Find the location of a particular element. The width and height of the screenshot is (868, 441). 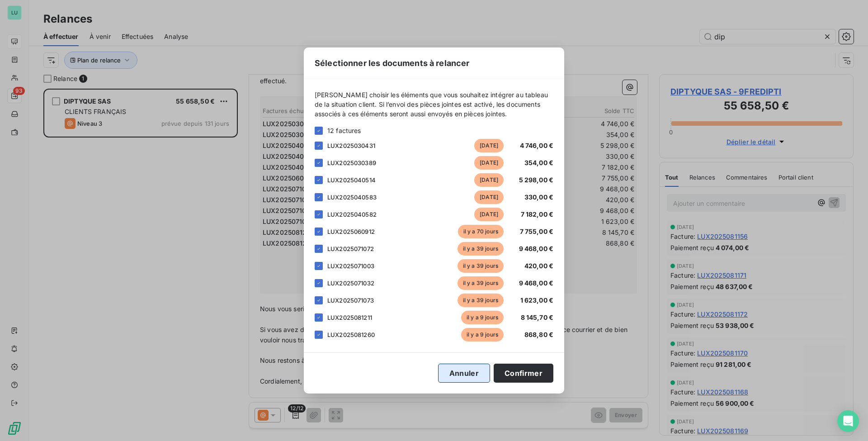

span: LUX2025071072 is located at coordinates (350, 249).